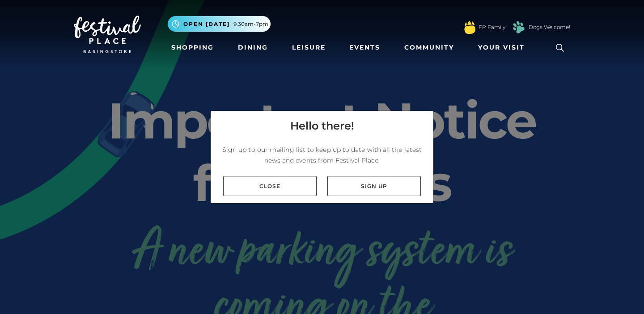 This screenshot has width=644, height=314. Describe the element at coordinates (322, 155) in the screenshot. I see `p: Sign up to our mailing list to keep up to date with all the latest news and events from Festival ...` at that location.